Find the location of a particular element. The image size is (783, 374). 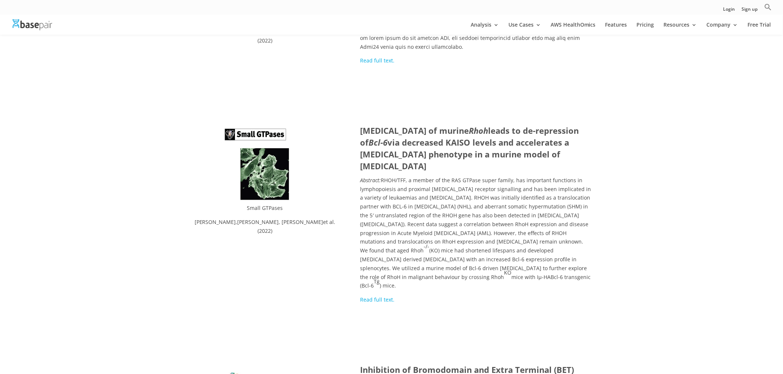

i: Bcl-6 is located at coordinates (378, 142).